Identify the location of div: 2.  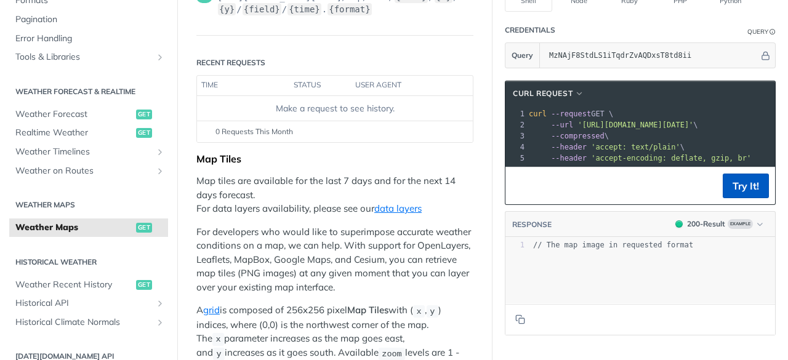
(516, 125).